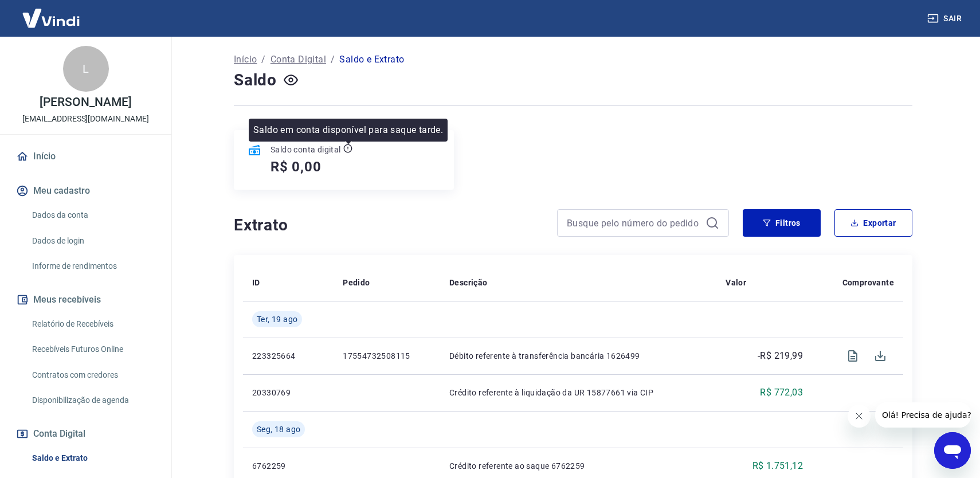 The width and height of the screenshot is (980, 478). Describe the element at coordinates (289, 466) in the screenshot. I see `p: 6762259` at that location.